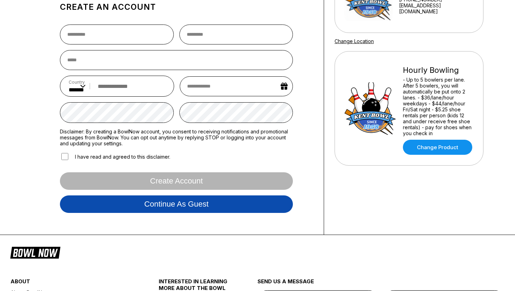  What do you see at coordinates (77, 82) in the screenshot?
I see `label: Country` at bounding box center [77, 82].